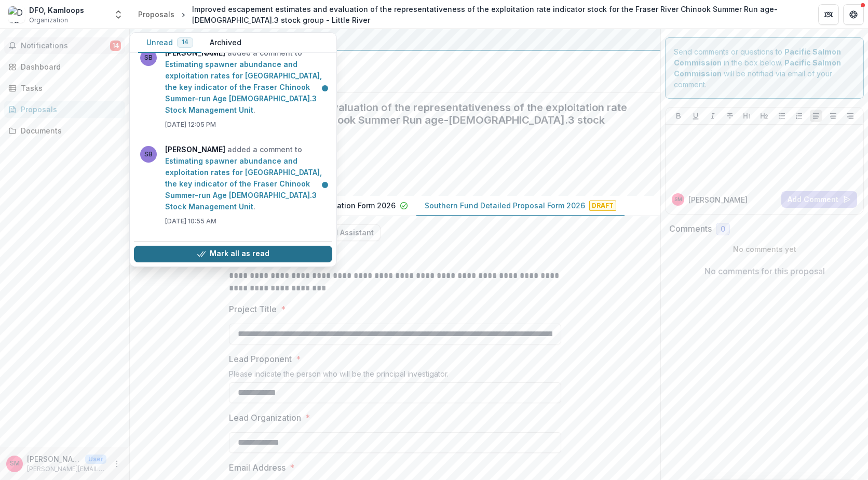 Image resolution: width=868 pixels, height=480 pixels. I want to click on button: Add Comment, so click(819, 199).